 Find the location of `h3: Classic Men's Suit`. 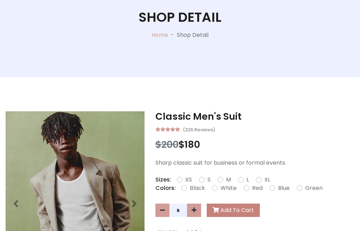

h3: Classic Men's Suit is located at coordinates (255, 117).